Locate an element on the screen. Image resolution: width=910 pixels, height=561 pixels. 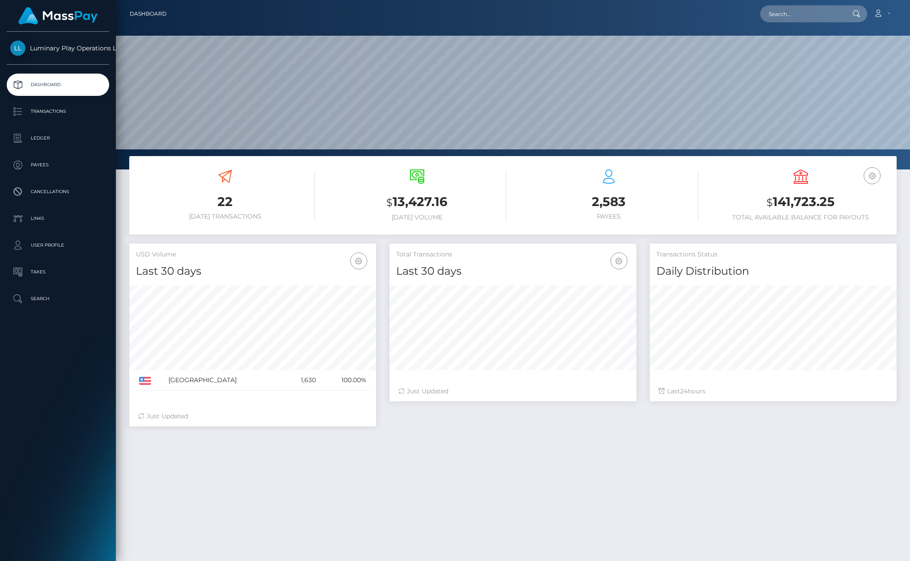
a: Links is located at coordinates (58, 218).